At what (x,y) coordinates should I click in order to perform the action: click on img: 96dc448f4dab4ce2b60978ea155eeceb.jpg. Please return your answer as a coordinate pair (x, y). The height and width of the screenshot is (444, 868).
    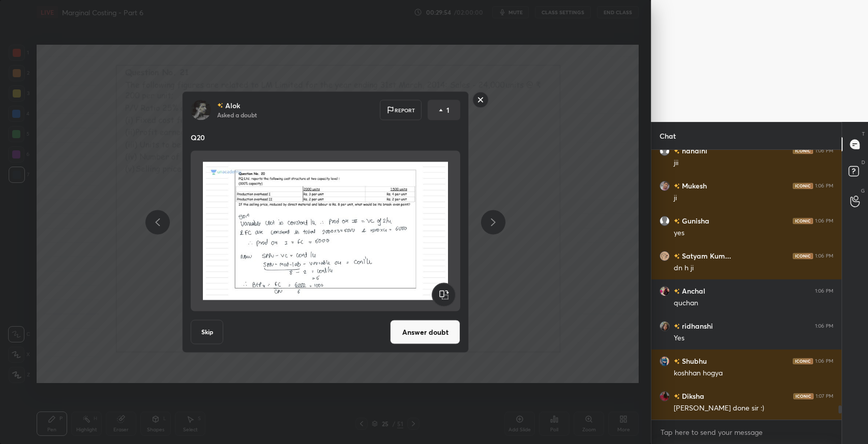
    Looking at the image, I should click on (664, 326).